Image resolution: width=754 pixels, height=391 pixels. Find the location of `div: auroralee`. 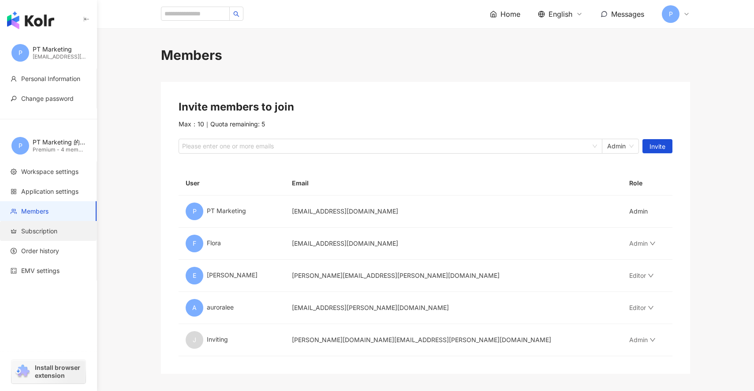

div: auroralee is located at coordinates (231, 308).